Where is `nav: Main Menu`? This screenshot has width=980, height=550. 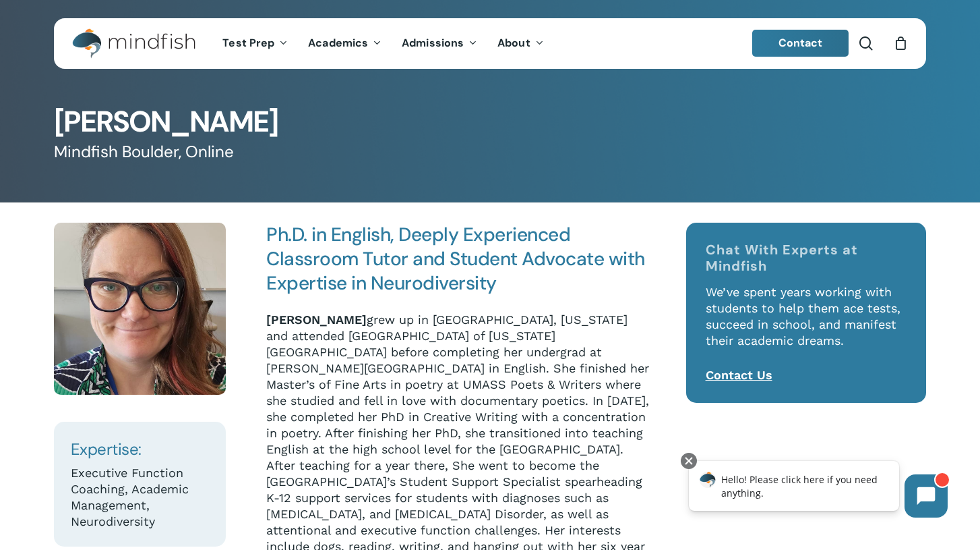 nav: Main Menu is located at coordinates (383, 43).